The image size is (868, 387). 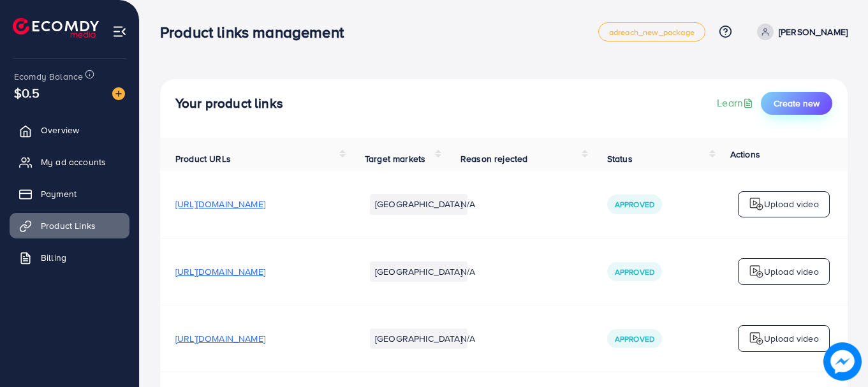 I want to click on h3: Product links management, so click(x=257, y=32).